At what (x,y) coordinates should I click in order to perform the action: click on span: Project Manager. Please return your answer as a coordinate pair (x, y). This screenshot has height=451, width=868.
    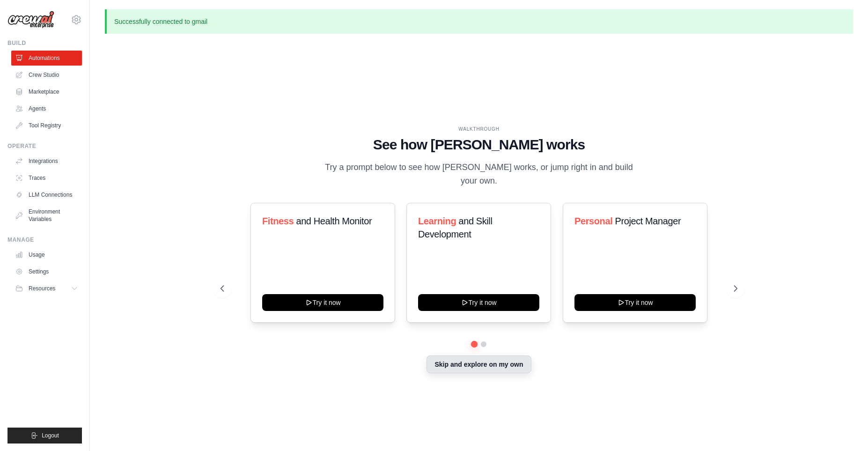
    Looking at the image, I should click on (647, 221).